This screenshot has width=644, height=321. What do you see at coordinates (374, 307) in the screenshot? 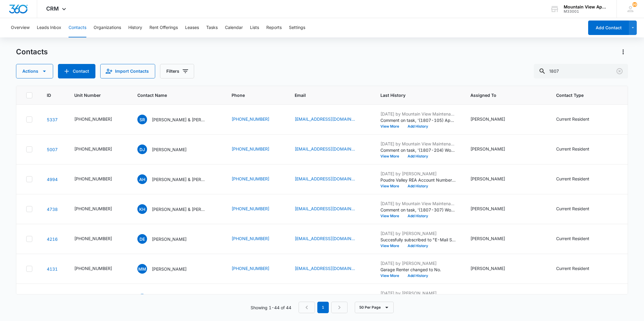
I see `button: 50 Per Page` at bounding box center [374, 307].